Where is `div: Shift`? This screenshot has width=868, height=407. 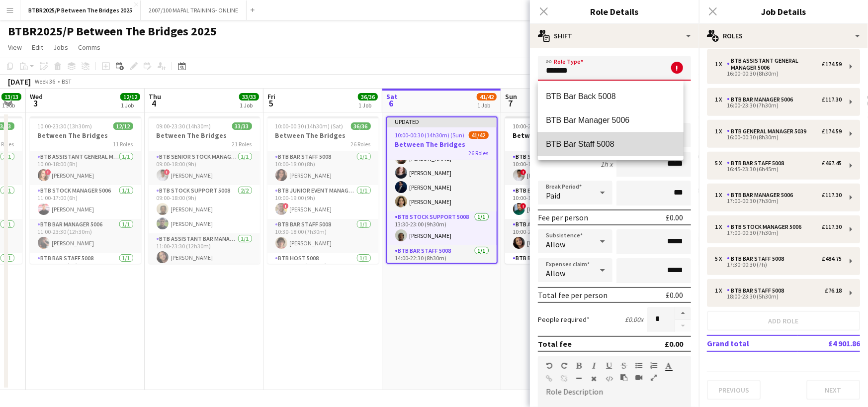
div: Shift is located at coordinates (615, 36).